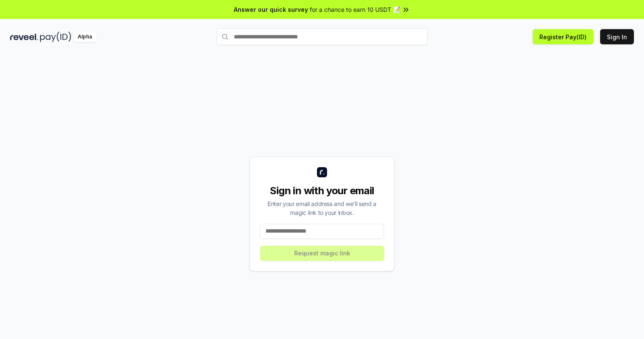  Describe the element at coordinates (355, 9) in the screenshot. I see `span: for a chance to earn 10 USDT 📝` at that location.